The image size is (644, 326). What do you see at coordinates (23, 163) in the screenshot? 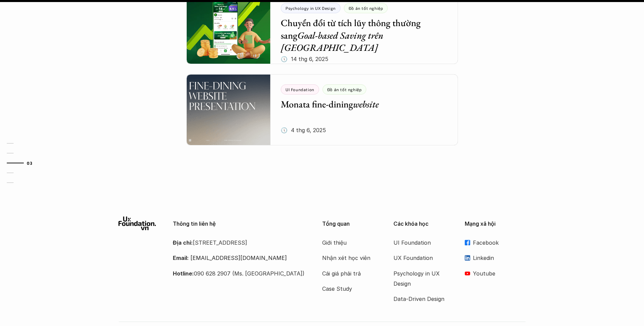
I see `a: 03` at bounding box center [23, 163].